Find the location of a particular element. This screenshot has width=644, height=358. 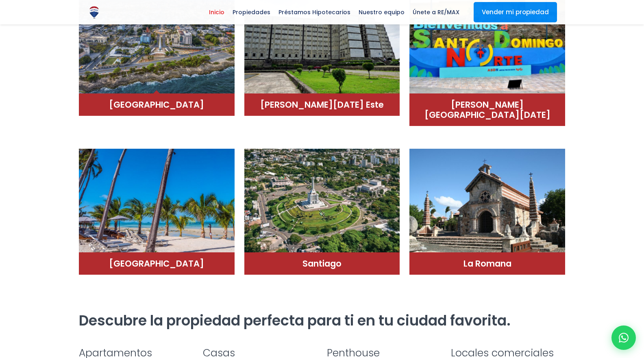

h4: La Romana is located at coordinates (487, 263).